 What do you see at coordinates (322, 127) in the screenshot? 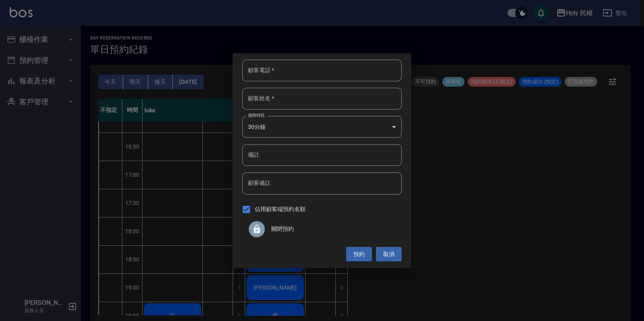
I see `div: 30分鐘` at bounding box center [322, 127].